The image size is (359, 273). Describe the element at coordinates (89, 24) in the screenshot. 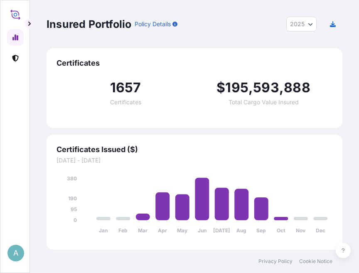

I see `p: Insured Portfolio` at that location.